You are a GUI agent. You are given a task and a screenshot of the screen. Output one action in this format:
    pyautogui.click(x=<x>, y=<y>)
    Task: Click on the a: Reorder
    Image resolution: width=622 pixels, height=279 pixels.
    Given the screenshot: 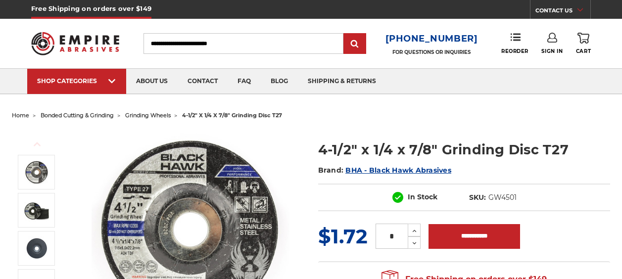 What is the action you would take?
    pyautogui.click(x=515, y=43)
    